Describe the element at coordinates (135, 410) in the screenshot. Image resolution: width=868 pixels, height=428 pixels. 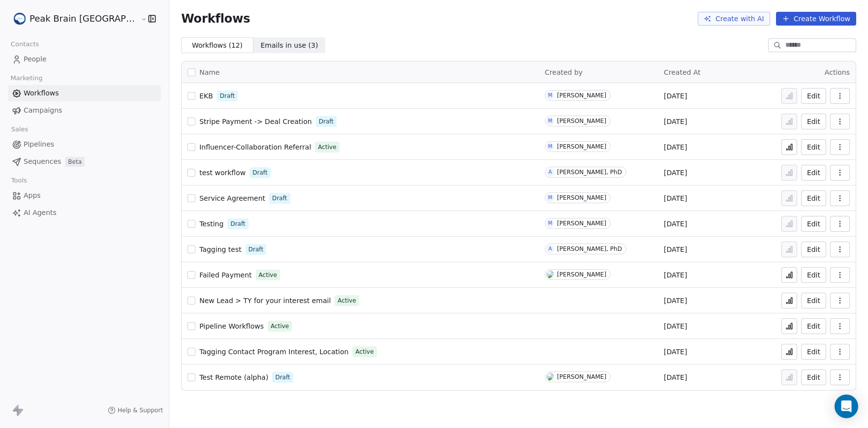
I see `a: Help & Support` at that location.